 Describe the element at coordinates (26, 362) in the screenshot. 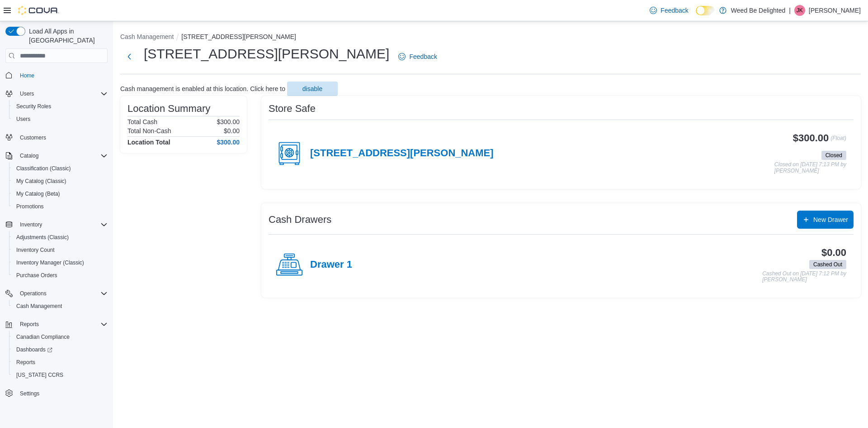

I see `a: Reports` at that location.